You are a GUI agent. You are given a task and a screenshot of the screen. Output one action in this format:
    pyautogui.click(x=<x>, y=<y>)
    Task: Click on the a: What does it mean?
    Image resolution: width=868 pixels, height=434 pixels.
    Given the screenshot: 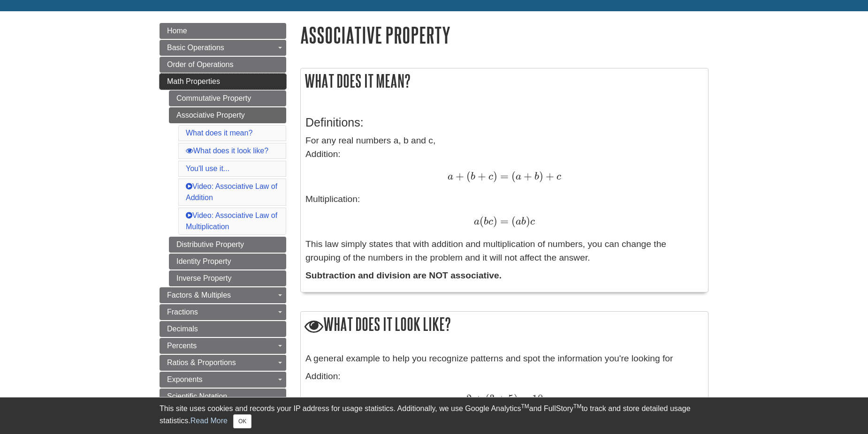 What is the action you would take?
    pyautogui.click(x=219, y=132)
    